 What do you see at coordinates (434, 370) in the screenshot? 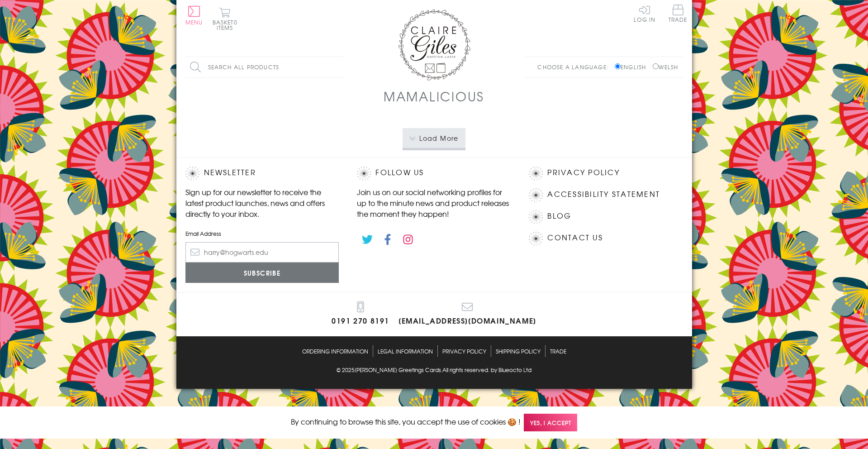
I see `p: © 2025 .` at bounding box center [434, 370].